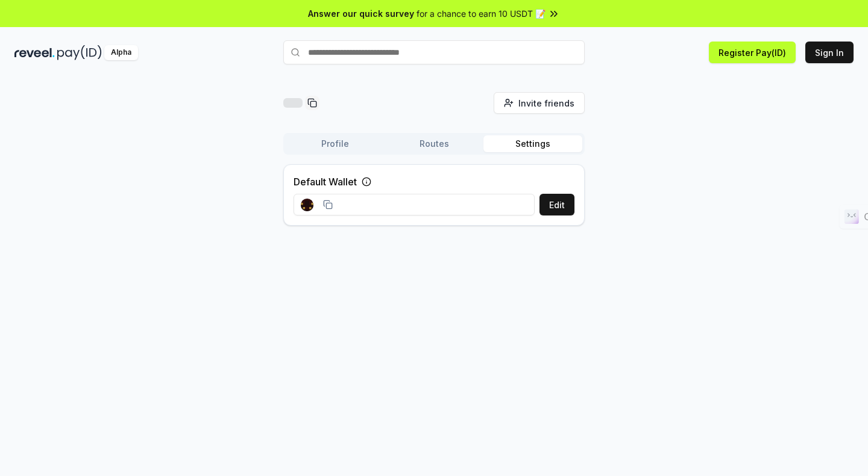  What do you see at coordinates (335, 144) in the screenshot?
I see `button: Profile` at bounding box center [335, 144].